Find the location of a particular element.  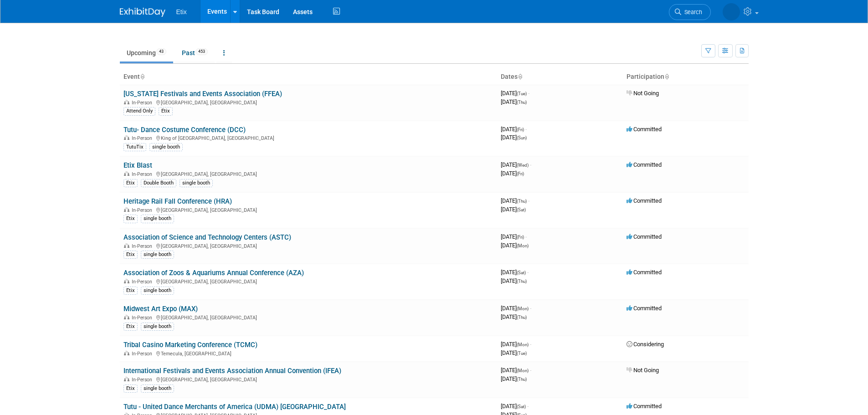

a: Etix Blast is located at coordinates (138, 166).